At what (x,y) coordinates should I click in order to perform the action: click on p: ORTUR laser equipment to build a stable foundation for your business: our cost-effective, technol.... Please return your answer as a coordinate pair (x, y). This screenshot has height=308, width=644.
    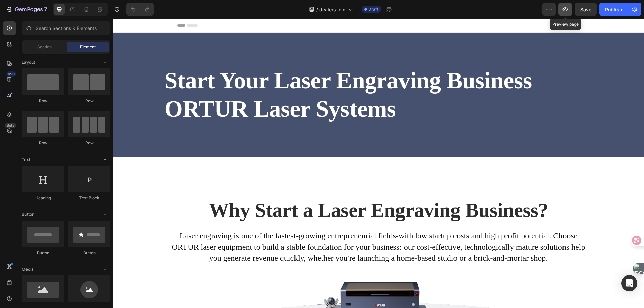
    Looking at the image, I should click on (265, 229).